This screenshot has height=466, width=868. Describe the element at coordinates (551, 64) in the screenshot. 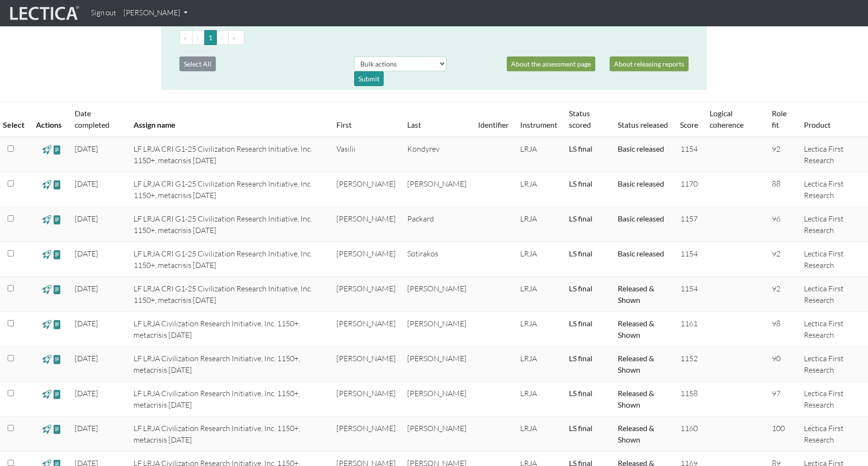

I see `a: About the assessment page` at that location.